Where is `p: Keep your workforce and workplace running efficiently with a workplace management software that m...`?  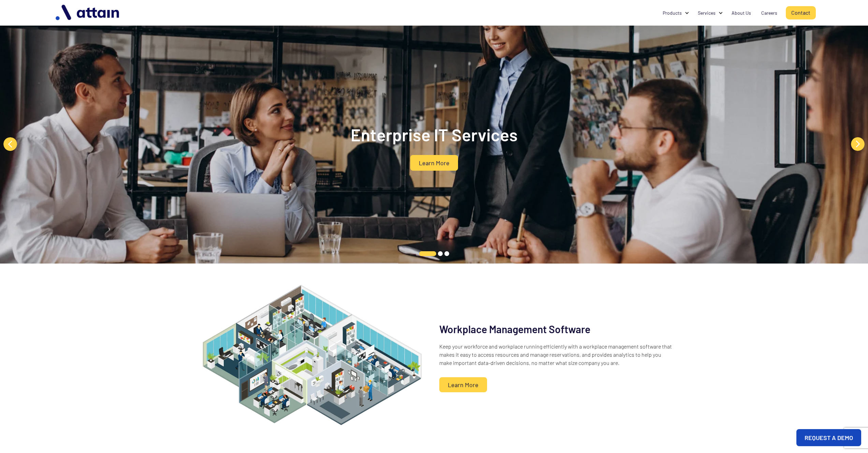
p: Keep your workforce and workplace running efficiently with a workplace management software that m... is located at coordinates (556, 354).